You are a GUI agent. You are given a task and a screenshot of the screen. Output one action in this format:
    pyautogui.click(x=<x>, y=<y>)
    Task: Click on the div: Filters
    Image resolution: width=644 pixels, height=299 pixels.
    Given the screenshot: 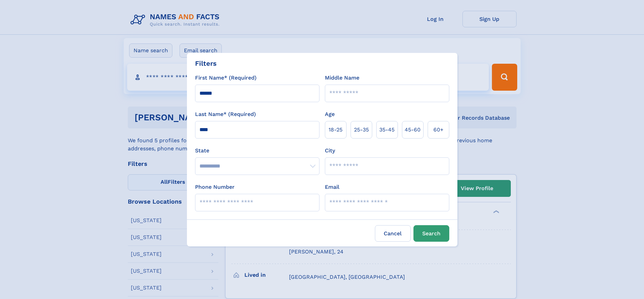 What is the action you would take?
    pyautogui.click(x=206, y=63)
    